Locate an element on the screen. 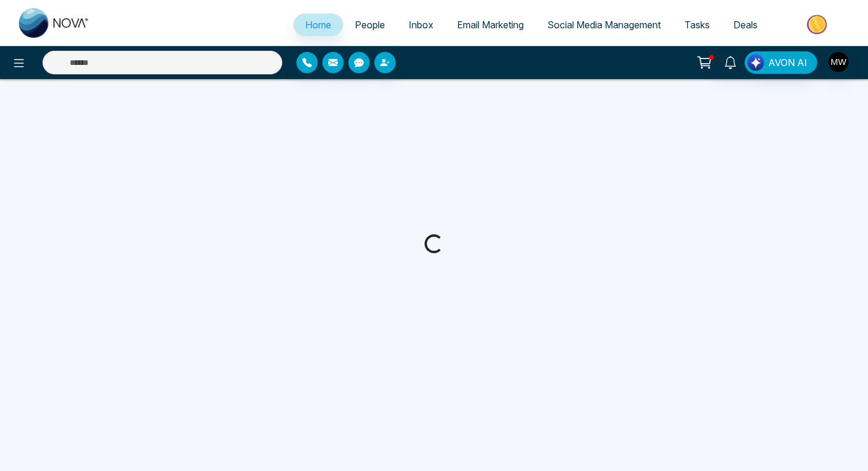 This screenshot has width=868, height=471. img: Market-place.gif is located at coordinates (818, 24).